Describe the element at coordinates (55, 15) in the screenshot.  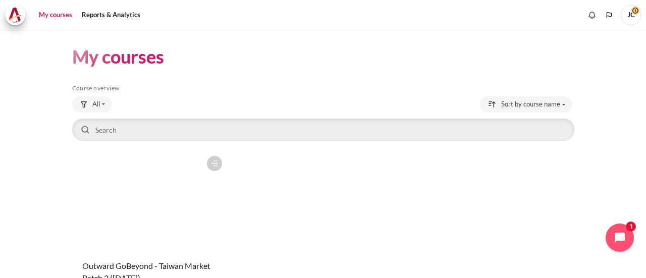
I see `a: My courses` at that location.